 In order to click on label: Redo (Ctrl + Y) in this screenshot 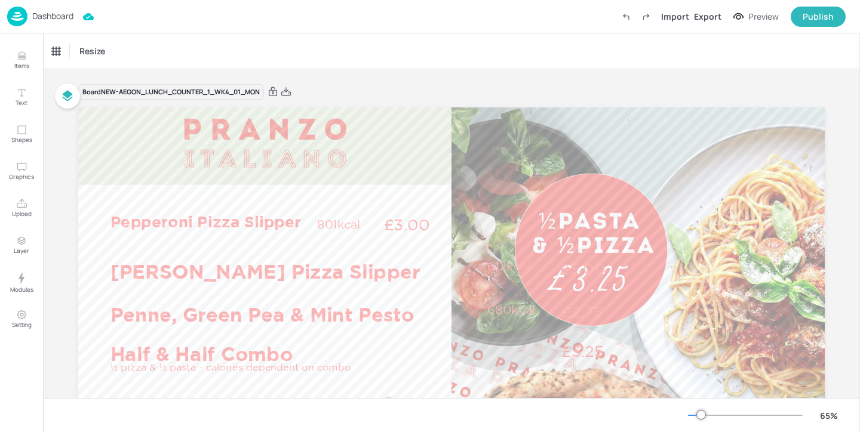, I will do `click(646, 17)`.